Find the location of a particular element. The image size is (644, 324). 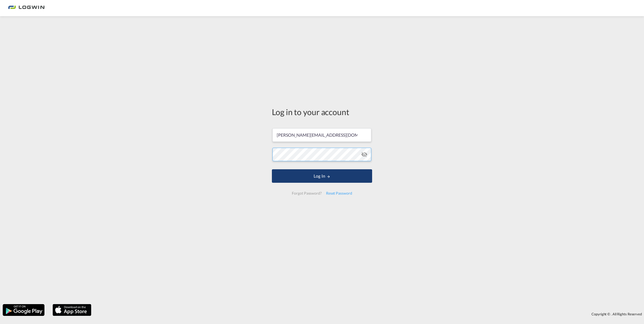

img: google.png is located at coordinates (23, 309).